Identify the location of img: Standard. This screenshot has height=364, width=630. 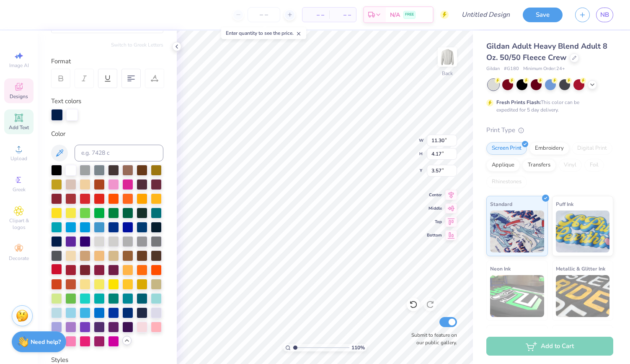
(517, 231).